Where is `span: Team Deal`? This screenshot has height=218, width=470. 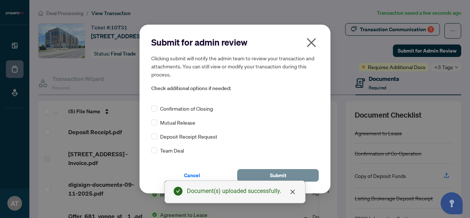 span: Team Deal is located at coordinates (172, 150).